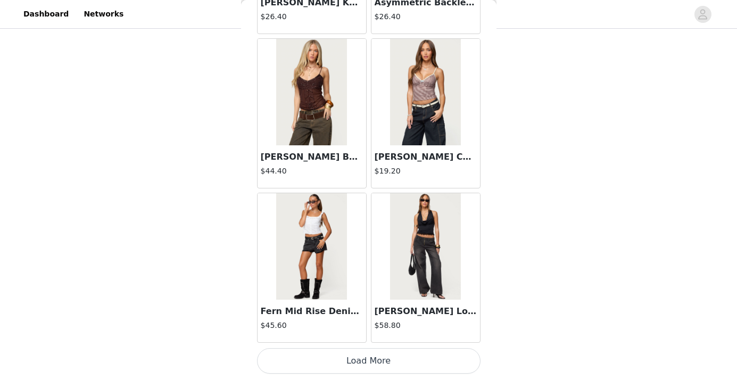 The height and width of the screenshot is (379, 737). Describe the element at coordinates (311, 247) in the screenshot. I see `img: Fern Mid Rise Denim Shorts` at that location.